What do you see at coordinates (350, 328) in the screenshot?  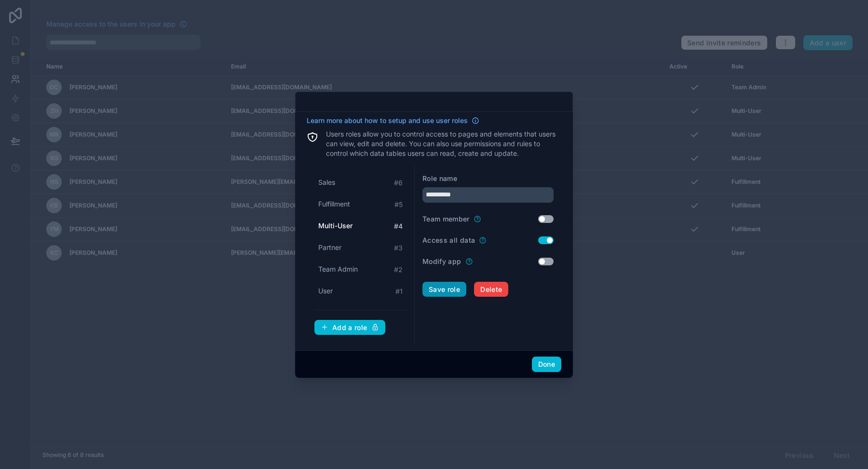 I see `button: Add a role` at bounding box center [350, 328].